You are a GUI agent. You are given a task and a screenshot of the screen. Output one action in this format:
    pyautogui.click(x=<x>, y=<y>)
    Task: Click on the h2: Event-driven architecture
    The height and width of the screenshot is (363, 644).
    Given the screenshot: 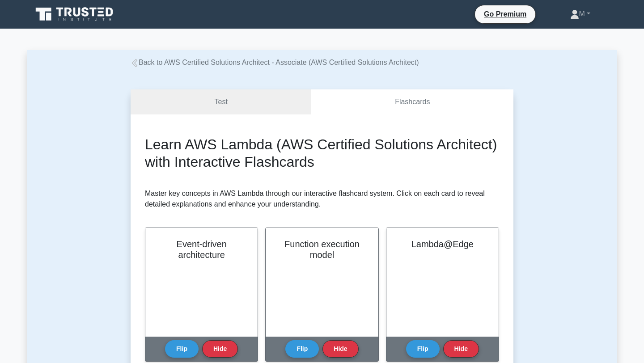 What is the action you would take?
    pyautogui.click(x=201, y=249)
    